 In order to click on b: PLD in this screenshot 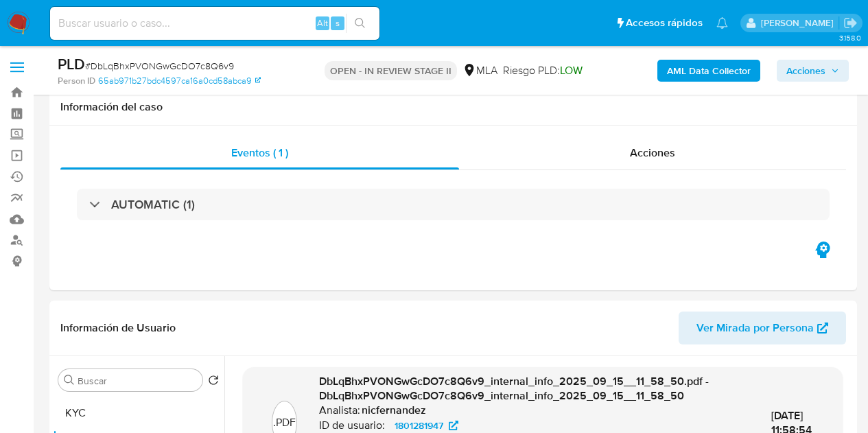, I will do `click(71, 64)`.